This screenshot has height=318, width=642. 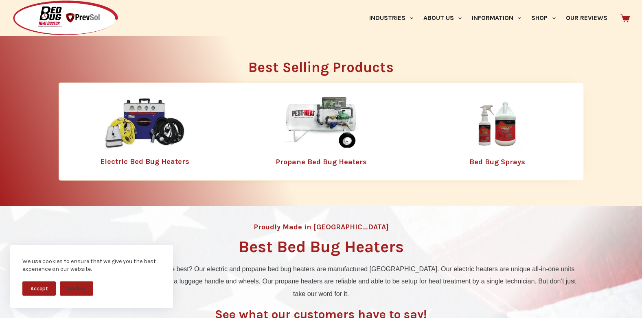 What do you see at coordinates (92, 266) in the screenshot?
I see `div: We use cookies to ensure that we give you the best experience on our website.` at bounding box center [92, 266].